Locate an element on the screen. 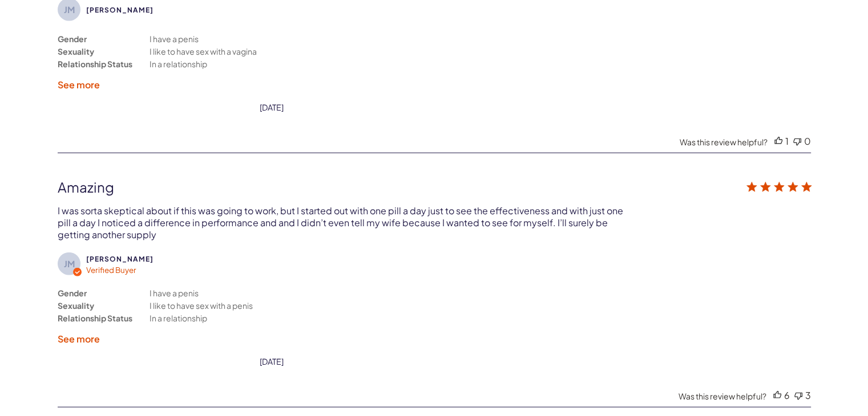 This screenshot has width=868, height=416. div: I like to have sex with a vagina is located at coordinates (203, 51).